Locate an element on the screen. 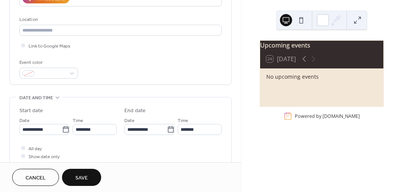 Image resolution: width=402 pixels, height=192 pixels. button: Save is located at coordinates (81, 177).